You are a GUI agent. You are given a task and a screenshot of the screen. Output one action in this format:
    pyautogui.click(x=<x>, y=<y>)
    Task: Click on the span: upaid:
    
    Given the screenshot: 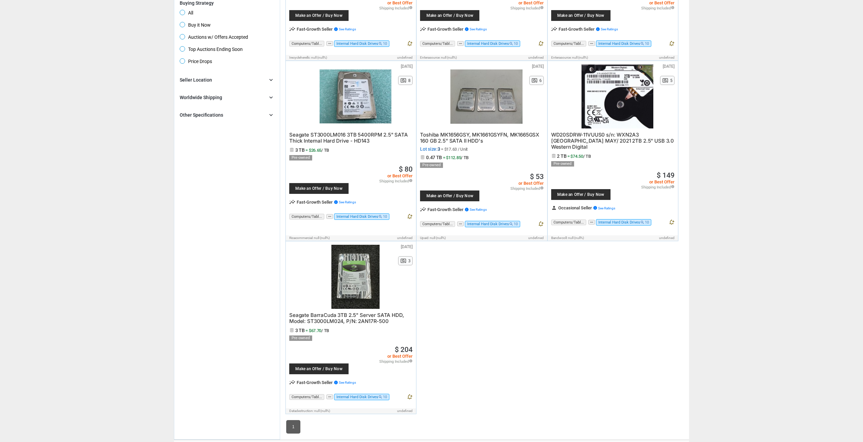 What is the action you would take?
    pyautogui.click(x=424, y=238)
    